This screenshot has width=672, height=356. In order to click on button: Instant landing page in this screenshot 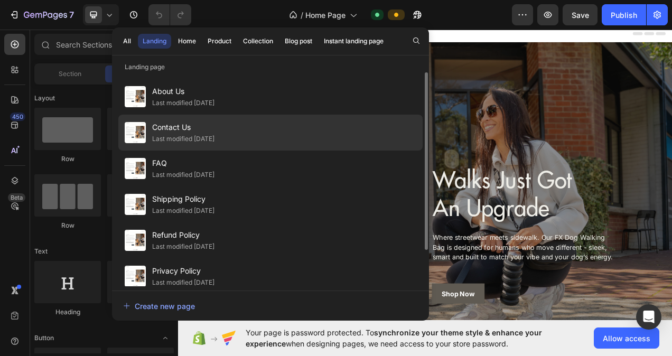, I will do `click(353, 41)`.